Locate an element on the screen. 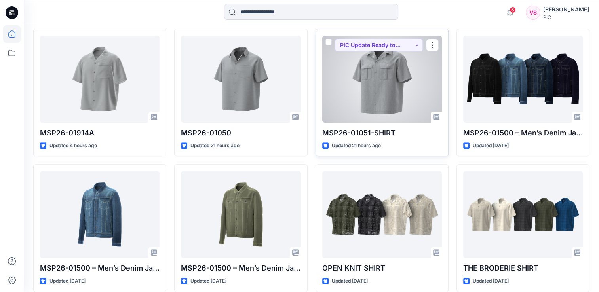  a: OPEN KNIT SHIRT is located at coordinates (382, 215).